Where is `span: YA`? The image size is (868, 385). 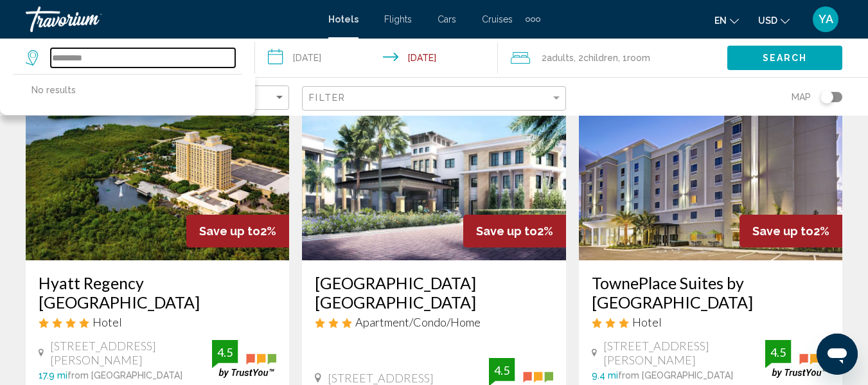
span: YA is located at coordinates (826, 20).